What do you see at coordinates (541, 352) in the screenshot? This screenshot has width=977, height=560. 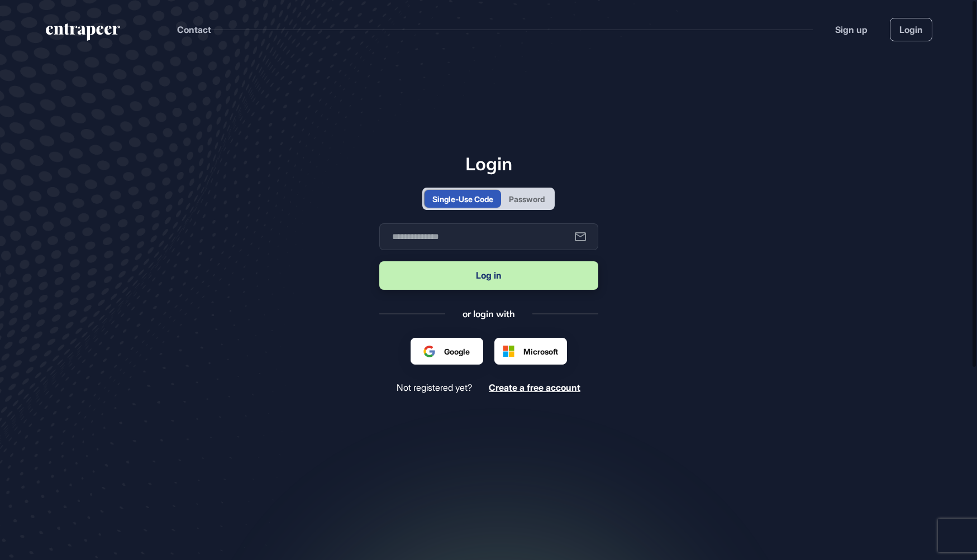 I see `span: Microsoft` at bounding box center [541, 352].